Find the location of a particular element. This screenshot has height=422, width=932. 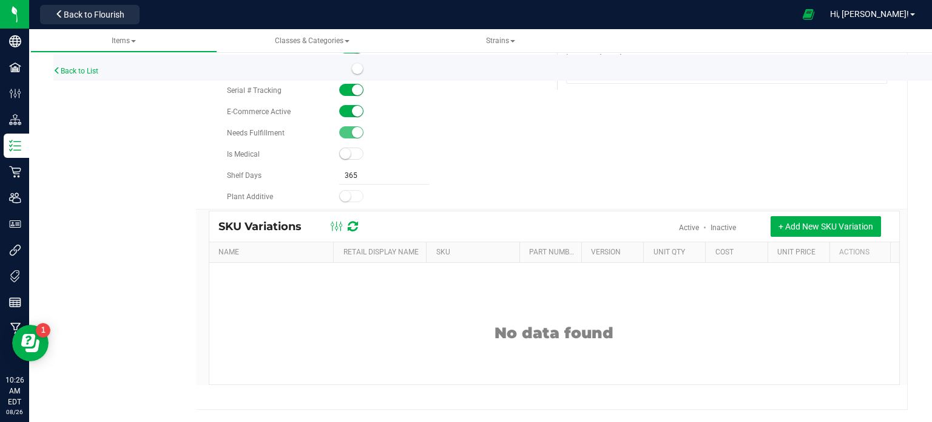

inline-svg: Distribution is located at coordinates (15, 120).